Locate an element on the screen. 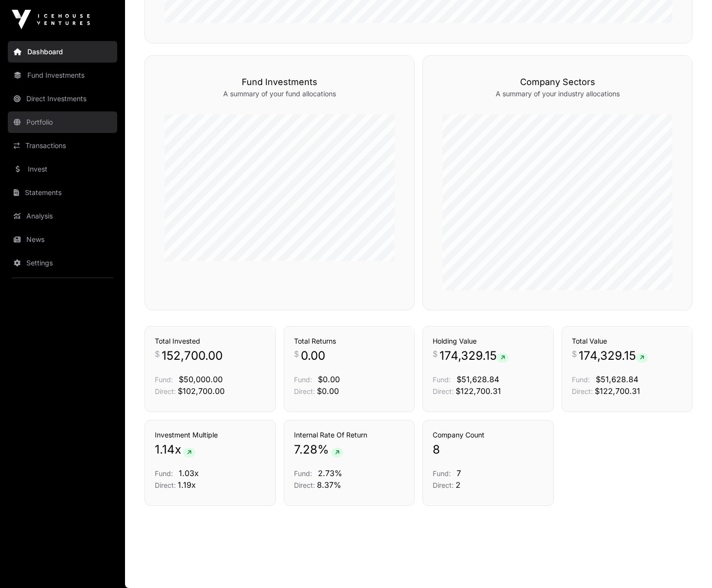  span: 7 is located at coordinates (458, 473).